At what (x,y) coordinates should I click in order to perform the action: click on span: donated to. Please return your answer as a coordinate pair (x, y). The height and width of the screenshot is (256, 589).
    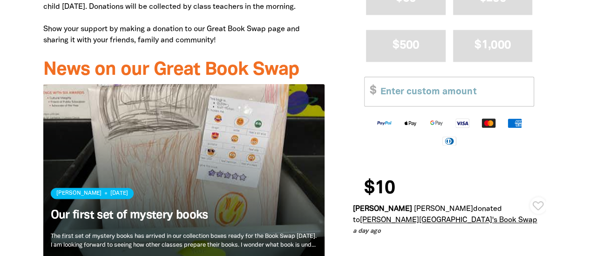
    Looking at the image, I should click on (427, 215).